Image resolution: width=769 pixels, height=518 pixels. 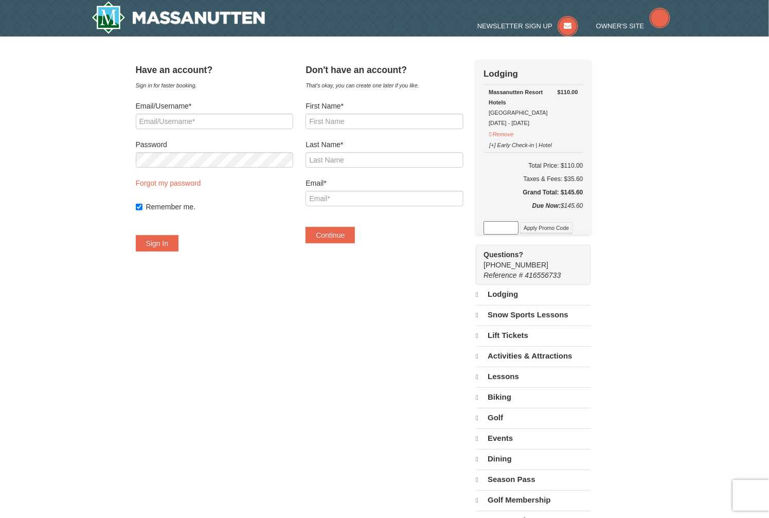 What do you see at coordinates (520, 143) in the screenshot?
I see `button: [+] Early Check-in | Hotel` at bounding box center [520, 143].